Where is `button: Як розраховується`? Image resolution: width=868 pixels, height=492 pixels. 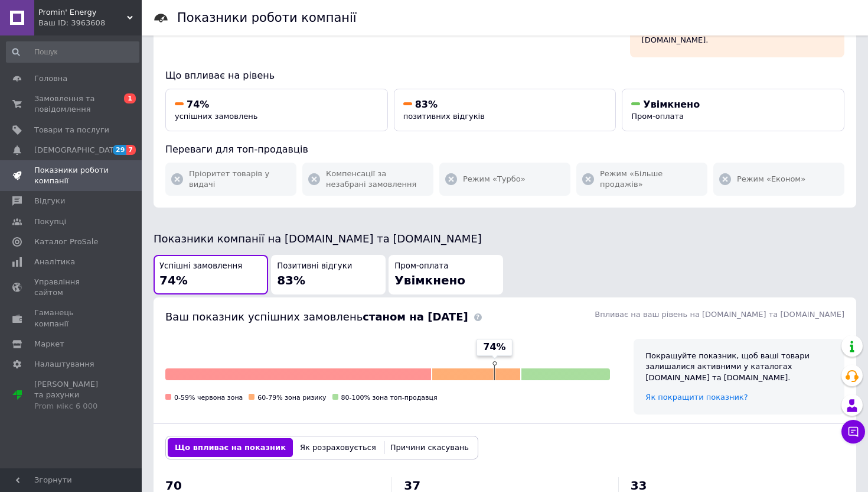
button: Як розраховується is located at coordinates (338, 447).